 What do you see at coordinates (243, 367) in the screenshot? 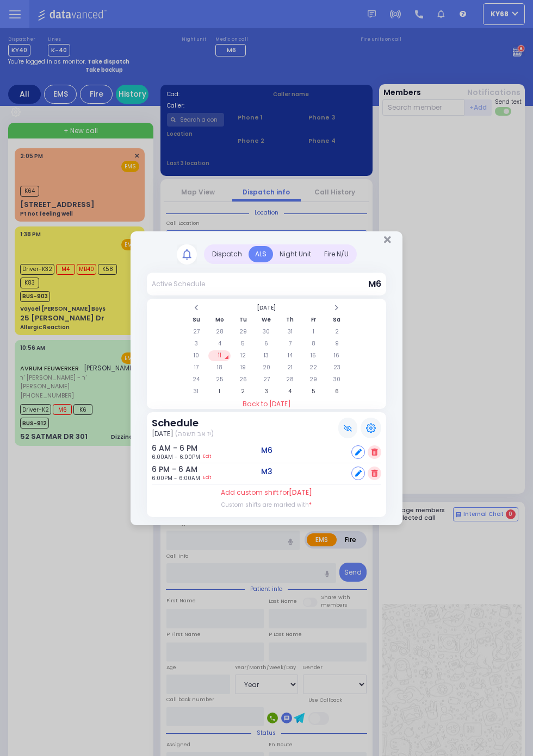
I see `td: 19` at bounding box center [243, 367].